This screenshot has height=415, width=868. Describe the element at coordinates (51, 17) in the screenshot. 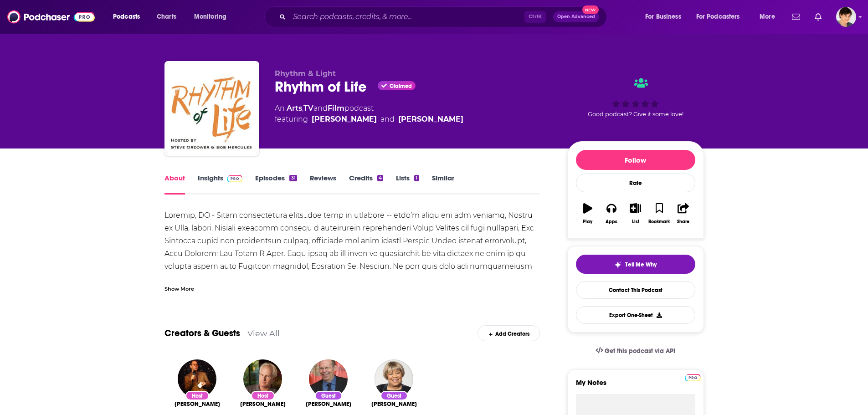

I see `a: Podchaser - Follow, Share and Rate Podcasts` at that location.